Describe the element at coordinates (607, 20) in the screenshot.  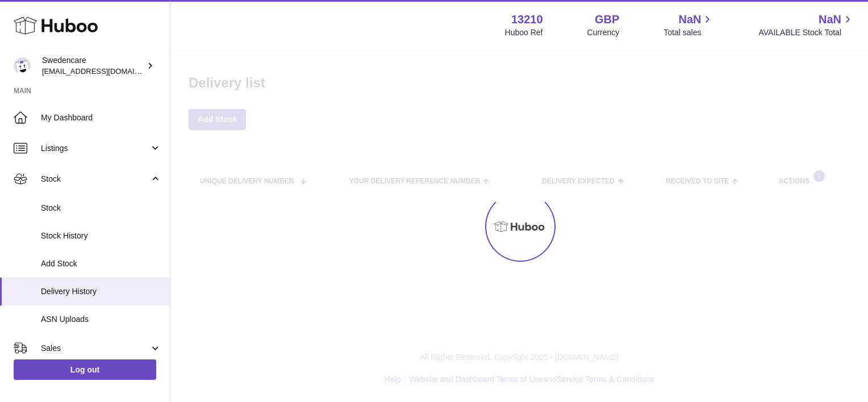
I see `strong: GBP` at that location.